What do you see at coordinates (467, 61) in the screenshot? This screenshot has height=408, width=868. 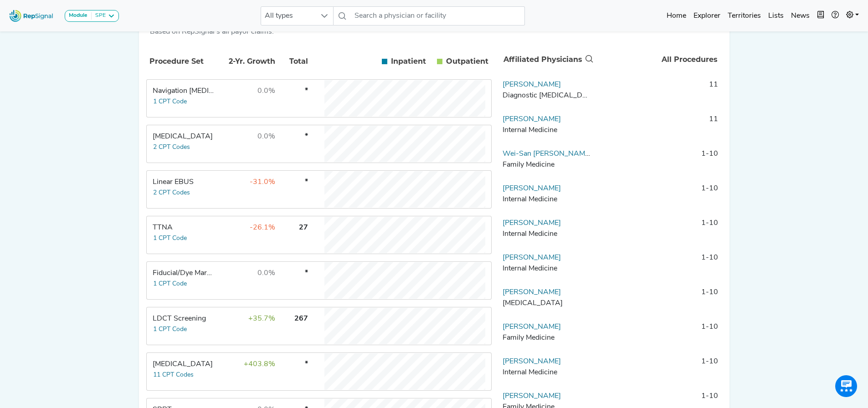 I see `span: Outpatient` at bounding box center [467, 61].